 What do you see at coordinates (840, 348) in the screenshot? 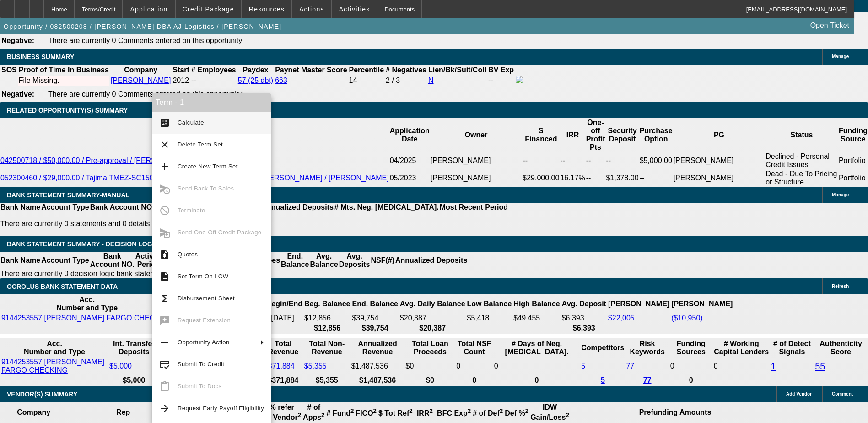
I see `th: Authenticity Score` at bounding box center [840, 348].